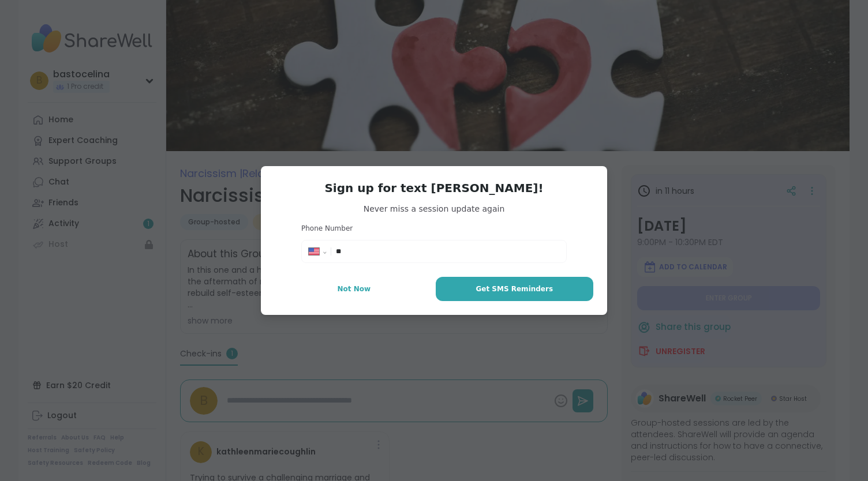 This screenshot has height=481, width=868. I want to click on button: Get SMS Reminders, so click(514, 289).